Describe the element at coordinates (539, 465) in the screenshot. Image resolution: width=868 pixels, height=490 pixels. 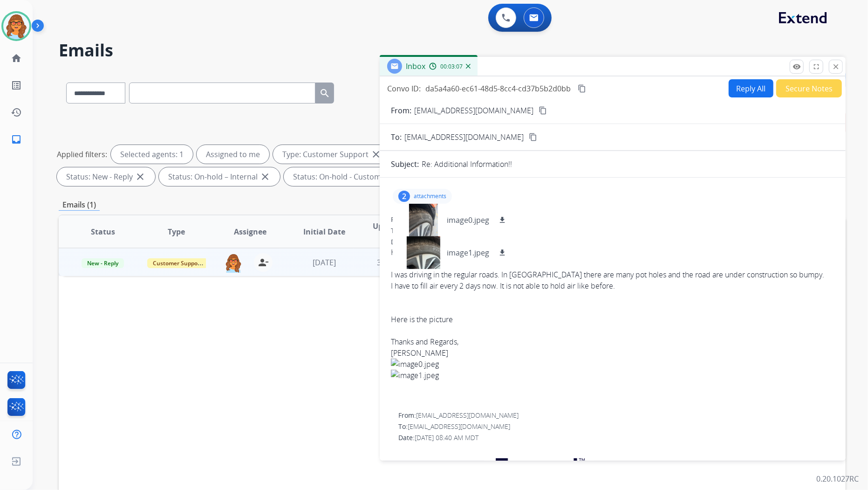
I see `img: extend.png` at that location.